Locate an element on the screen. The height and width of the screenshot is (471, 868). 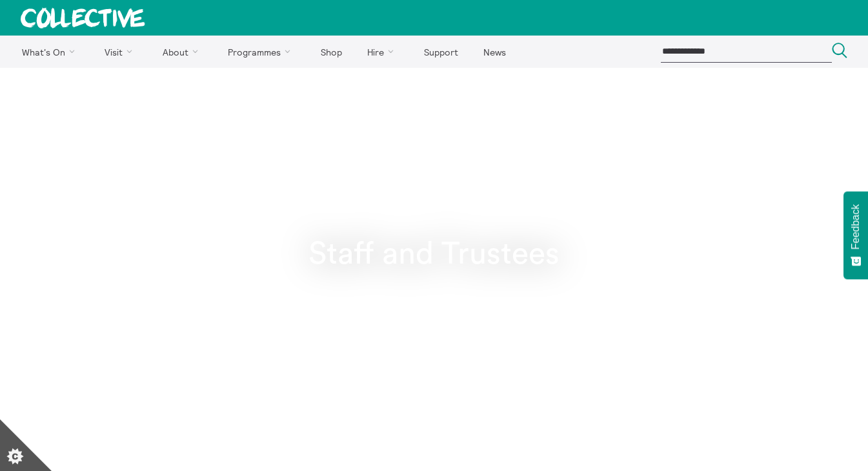
a: Support is located at coordinates (441, 52).